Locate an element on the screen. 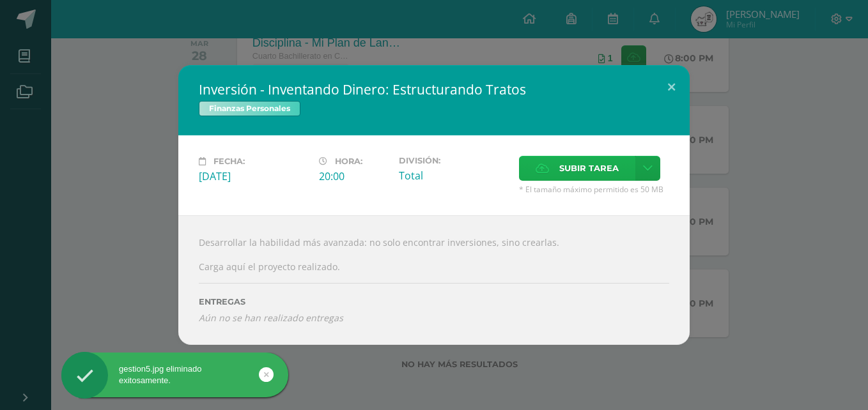  button: Close (Esc) is located at coordinates (672, 87).